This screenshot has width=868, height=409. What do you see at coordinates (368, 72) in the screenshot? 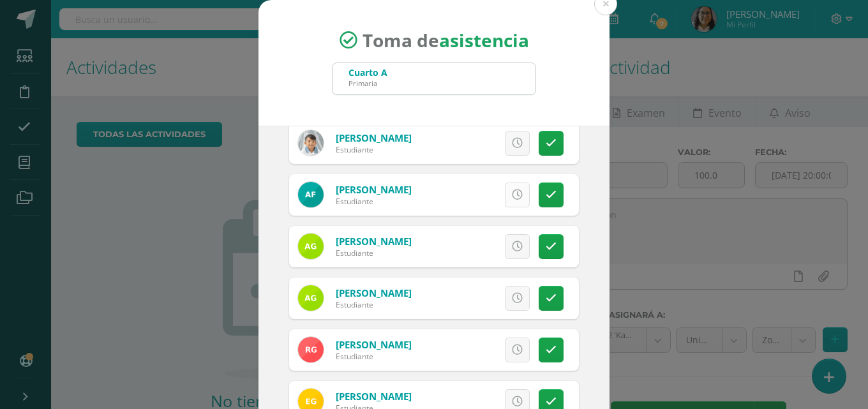
I see `div: Cuarto A` at bounding box center [368, 72].